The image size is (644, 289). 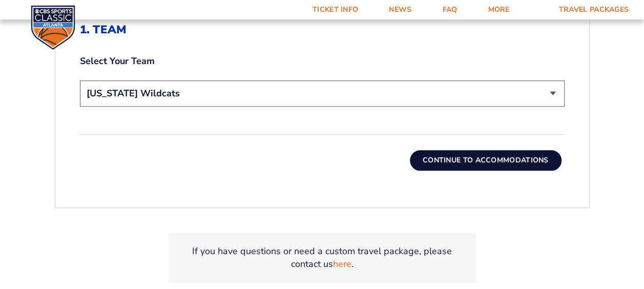 What do you see at coordinates (323, 258) in the screenshot?
I see `p: If you have questions or need a custom travel package, please contact us .` at bounding box center [323, 258].